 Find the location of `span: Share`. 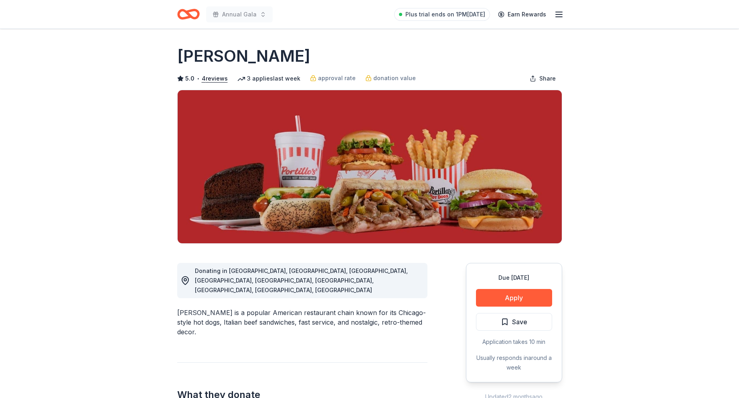

span: Share is located at coordinates (547, 79).